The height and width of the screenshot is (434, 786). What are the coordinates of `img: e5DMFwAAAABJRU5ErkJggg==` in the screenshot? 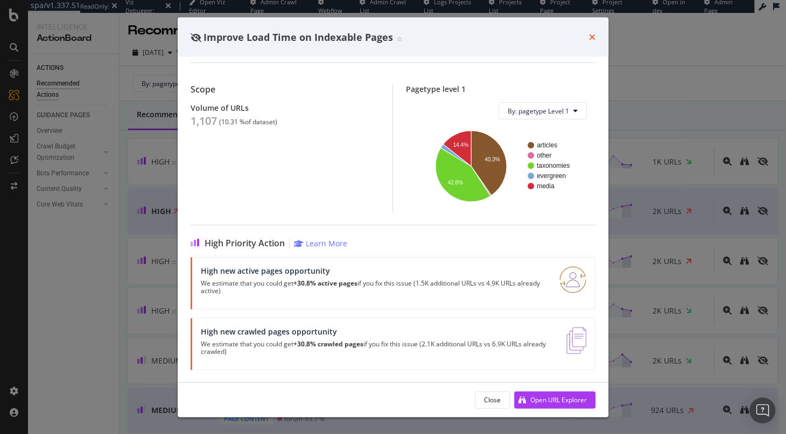 It's located at (576, 341).